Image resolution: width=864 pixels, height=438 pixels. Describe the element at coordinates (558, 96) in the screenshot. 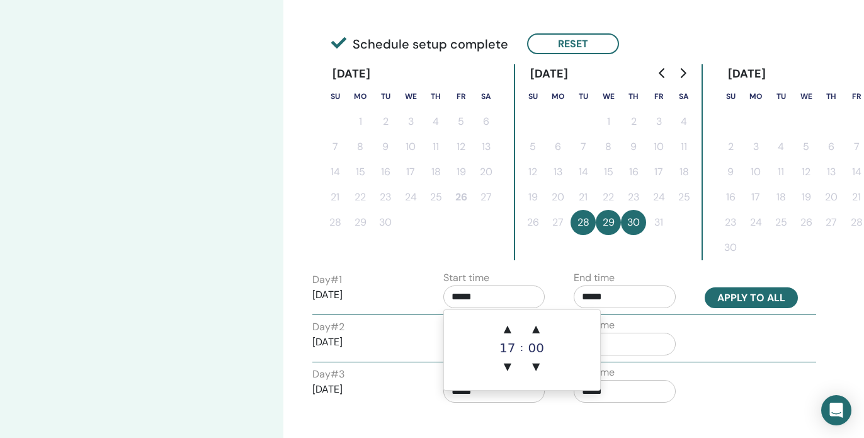

I see `th: Monday` at that location.